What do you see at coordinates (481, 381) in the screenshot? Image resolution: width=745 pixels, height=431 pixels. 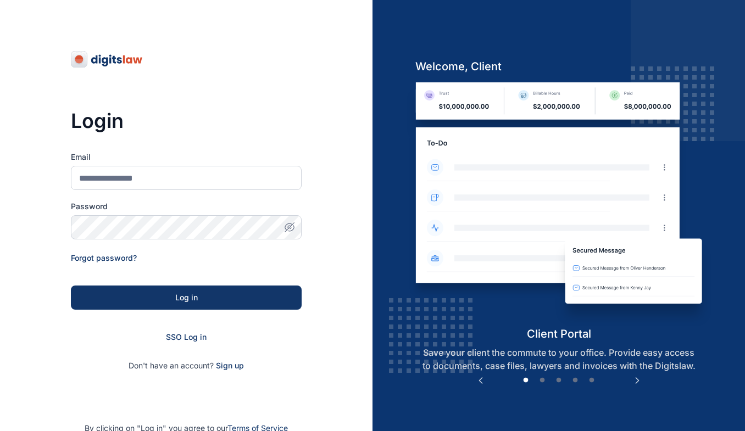 I see `button: Previous` at bounding box center [481, 381].